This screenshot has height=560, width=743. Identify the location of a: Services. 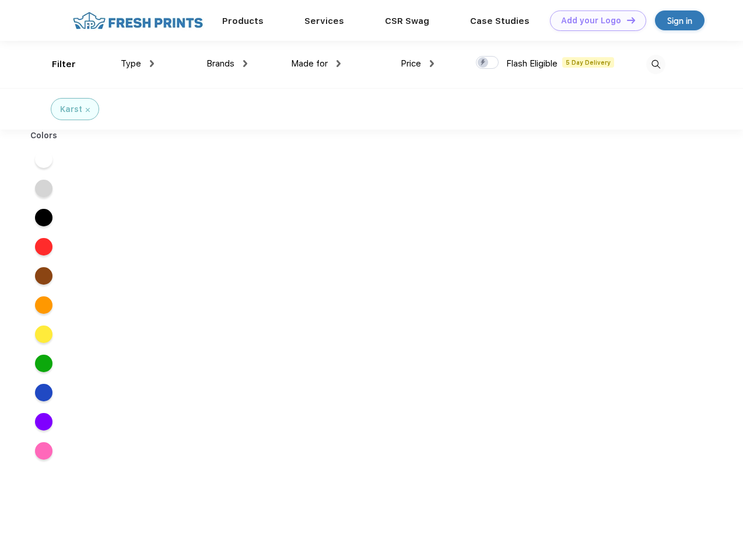
(324, 21).